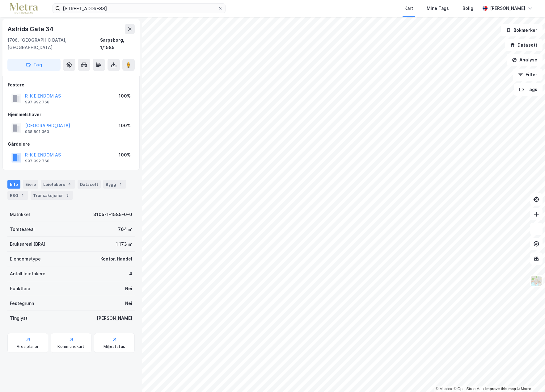 The height and width of the screenshot is (392, 545). Describe the element at coordinates (522, 30) in the screenshot. I see `button: Bokmerker` at that location.